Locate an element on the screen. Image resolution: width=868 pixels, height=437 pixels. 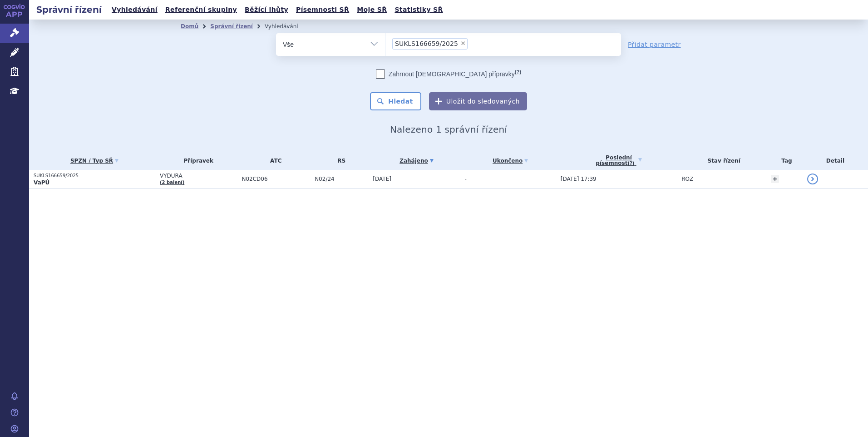
span: SUKLS166659/2025 is located at coordinates (426, 44).